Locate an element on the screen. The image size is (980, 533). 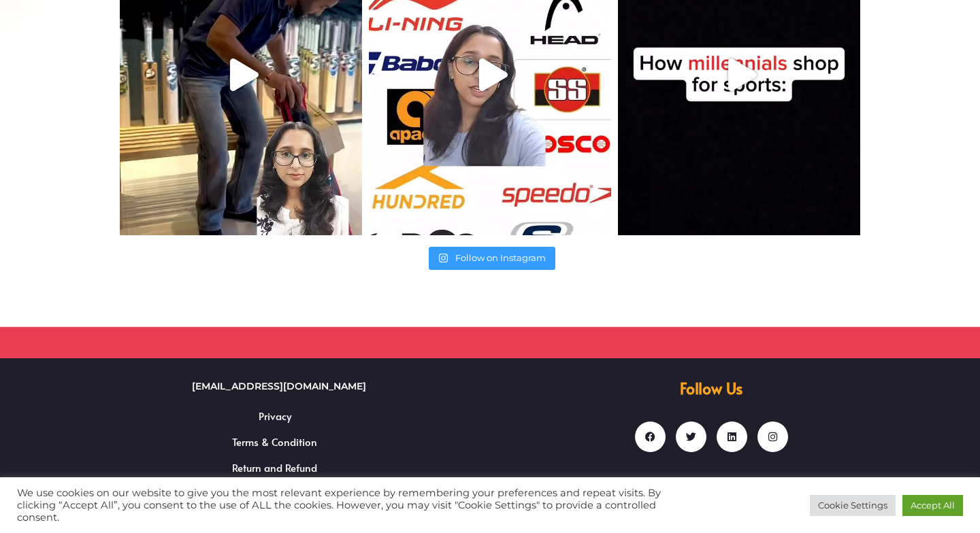
div: We use cookies on our website to give you the most relevant experience by remembering your prefer... is located at coordinates (348, 505).